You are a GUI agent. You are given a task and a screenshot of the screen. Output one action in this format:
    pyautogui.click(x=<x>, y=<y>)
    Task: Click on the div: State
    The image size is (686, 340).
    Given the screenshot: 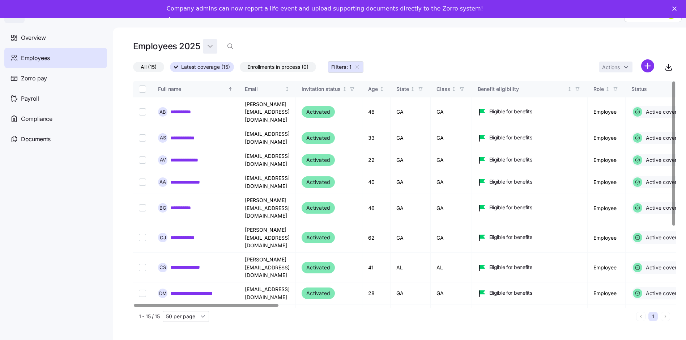 What is the action you would take?
    pyautogui.click(x=402, y=89)
    